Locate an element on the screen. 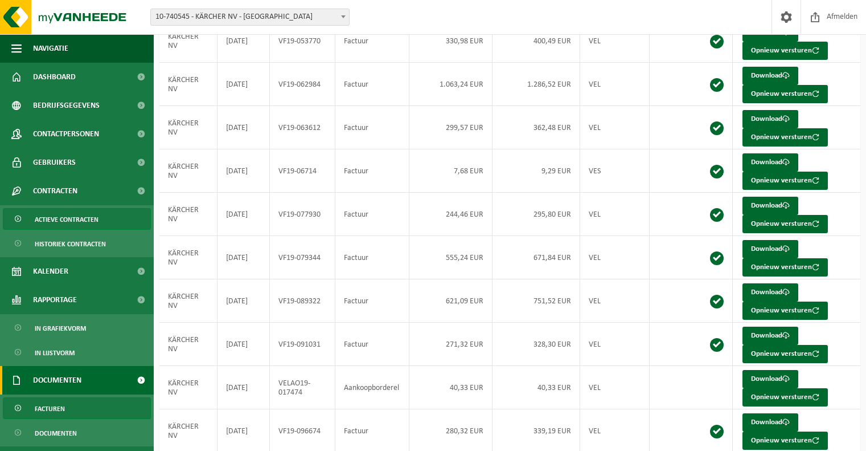  td: VF19-053770 is located at coordinates (302, 41).